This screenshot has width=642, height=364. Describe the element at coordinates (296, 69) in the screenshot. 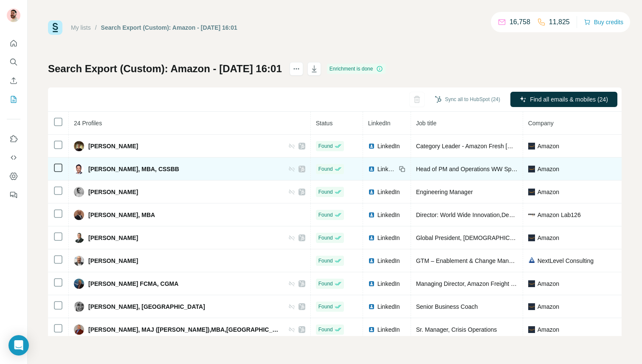

I see `button: actions` at that location.